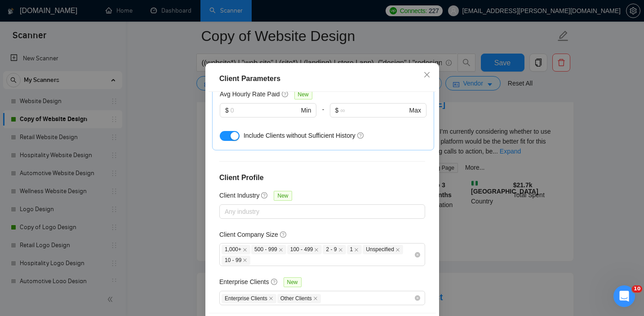 Image resolution: width=644 pixels, height=316 pixels. What do you see at coordinates (269, 249) in the screenshot?
I see `span: 500 - 999` at bounding box center [269, 249].